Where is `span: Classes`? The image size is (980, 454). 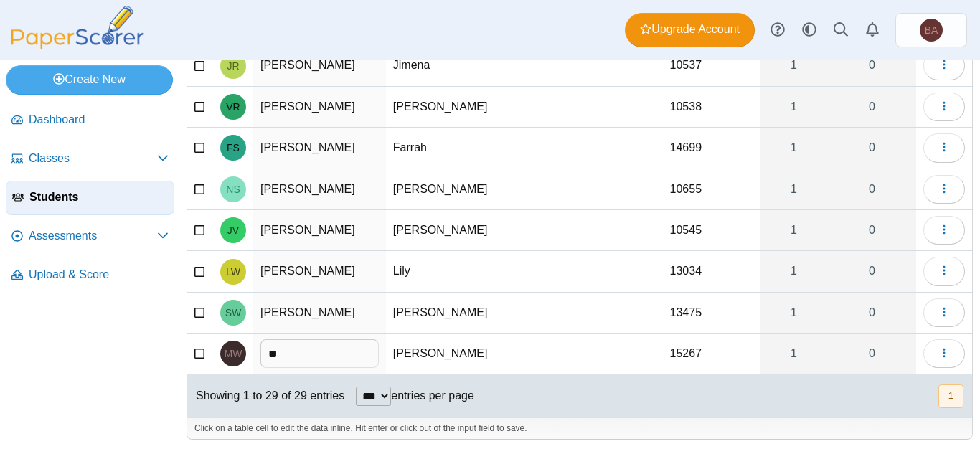 span: Classes is located at coordinates (92, 158).